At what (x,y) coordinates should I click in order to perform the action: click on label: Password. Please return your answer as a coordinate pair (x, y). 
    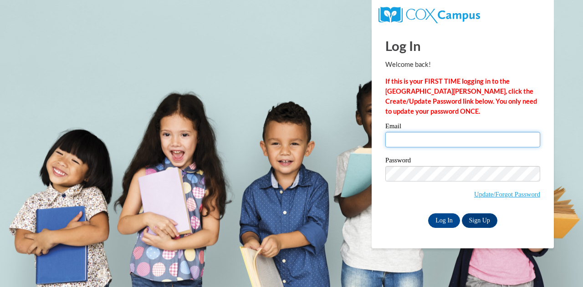
    Looking at the image, I should click on (463, 162).